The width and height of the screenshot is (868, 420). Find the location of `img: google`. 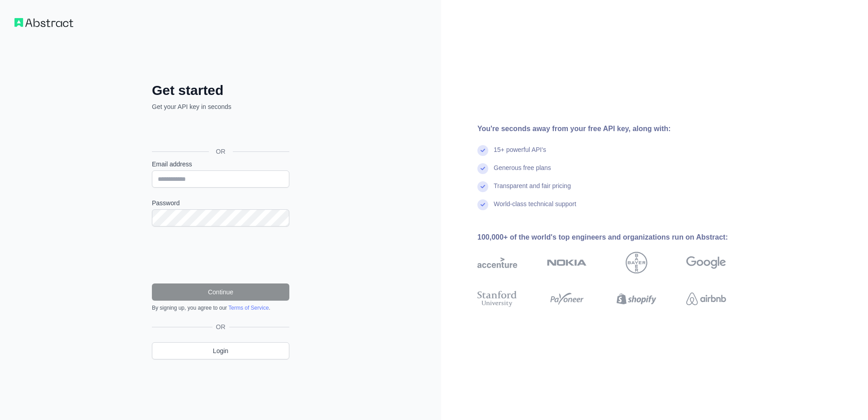

img: google is located at coordinates (707, 262).